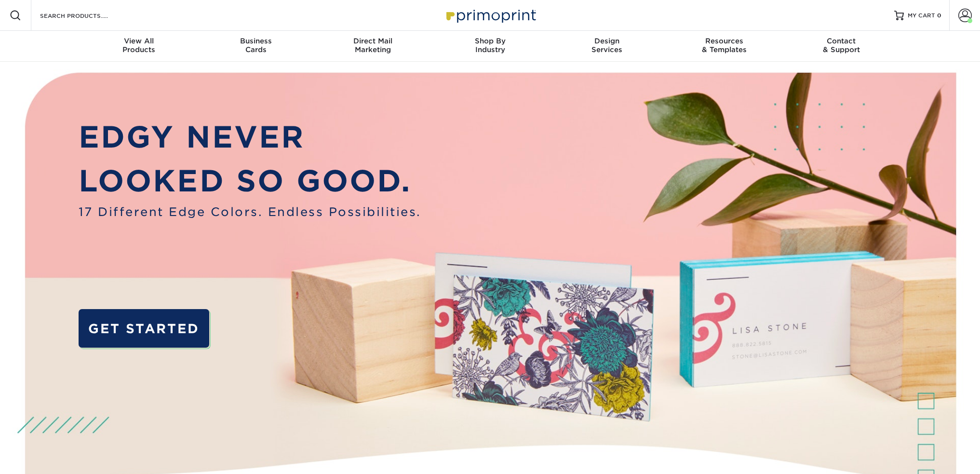  What do you see at coordinates (490, 45) in the screenshot?
I see `div: Industry` at bounding box center [490, 45].